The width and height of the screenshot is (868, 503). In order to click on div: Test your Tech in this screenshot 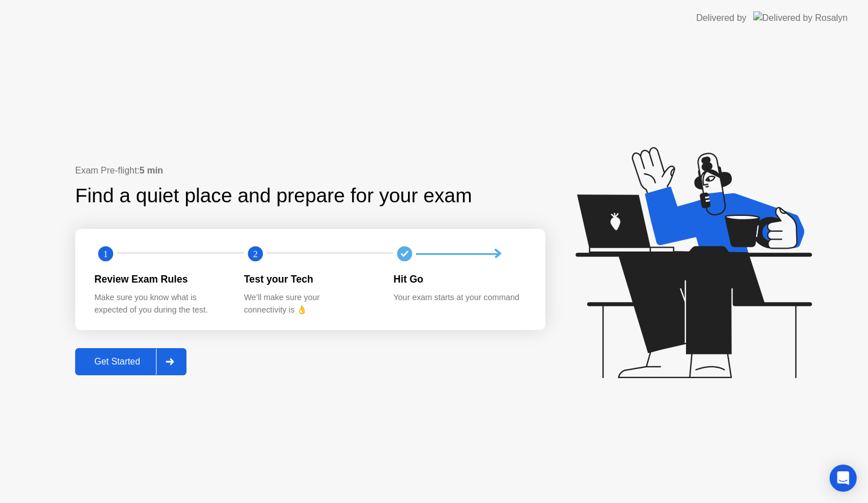, I will do `click(310, 279)`.